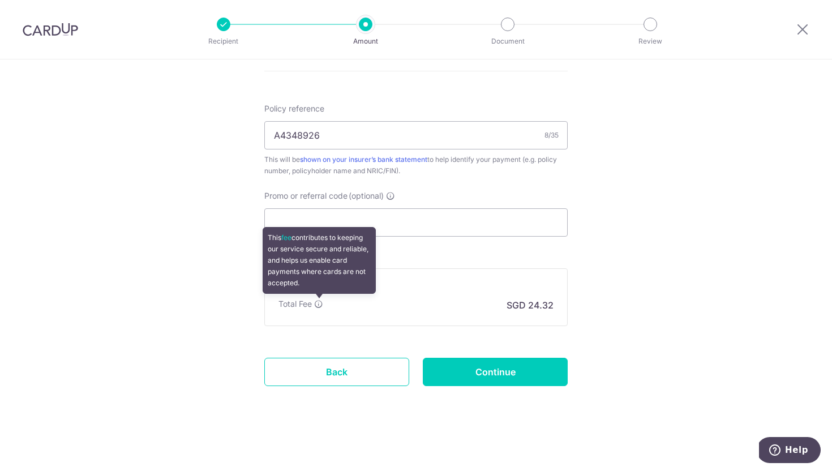  Describe the element at coordinates (416, 165) in the screenshot. I see `div: This will be to help identify your payment (e.g. policy number, policyholder name and NRIC/FIN).` at that location.